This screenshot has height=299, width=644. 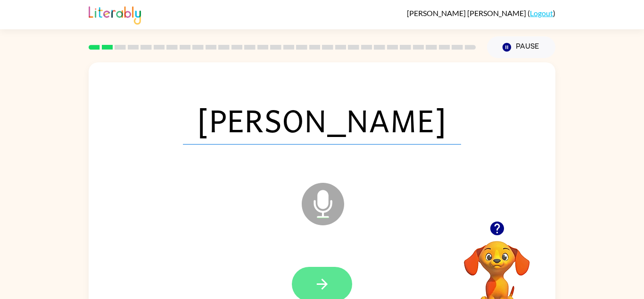 I want to click on button: Pause, so click(x=521, y=47).